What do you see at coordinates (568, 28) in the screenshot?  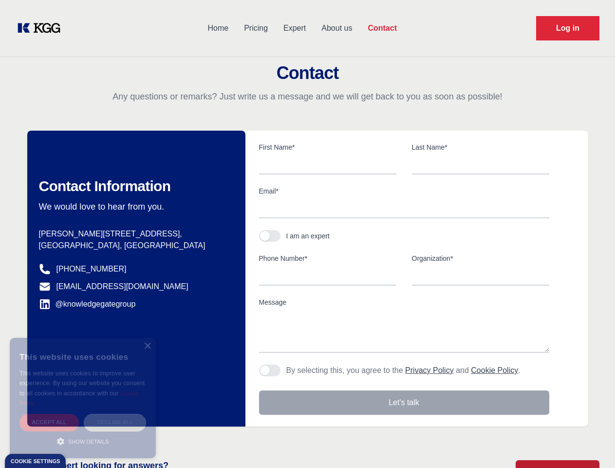 I see `a: Request Demo` at bounding box center [568, 28].